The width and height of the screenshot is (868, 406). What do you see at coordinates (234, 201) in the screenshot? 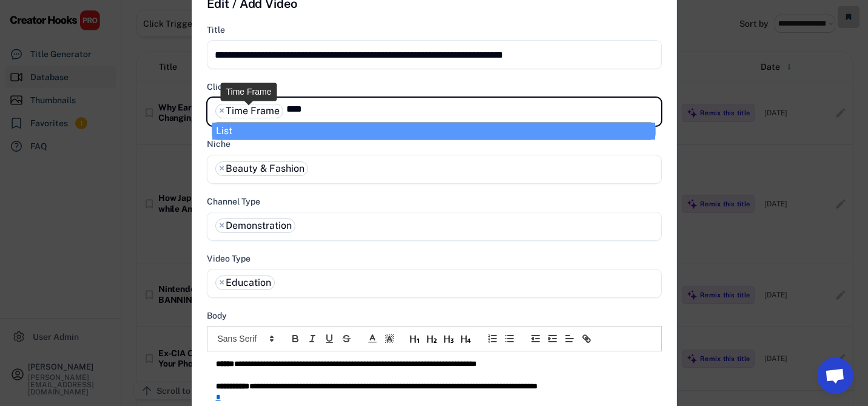
I see `div: Channel Type` at bounding box center [234, 201].